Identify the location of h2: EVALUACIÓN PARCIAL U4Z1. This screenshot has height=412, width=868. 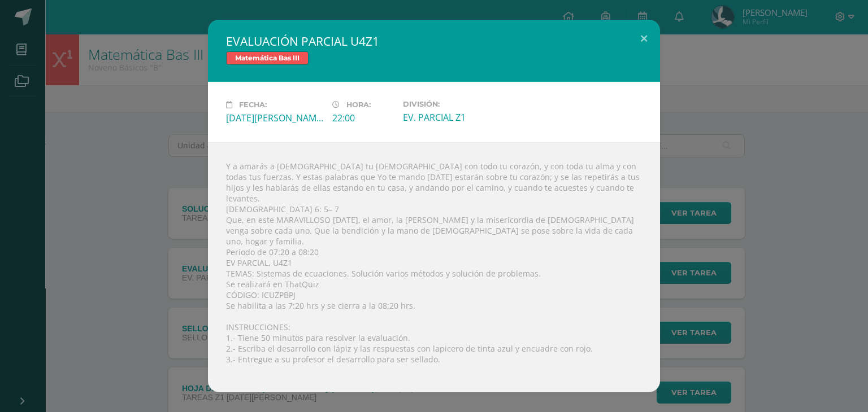
(434, 41).